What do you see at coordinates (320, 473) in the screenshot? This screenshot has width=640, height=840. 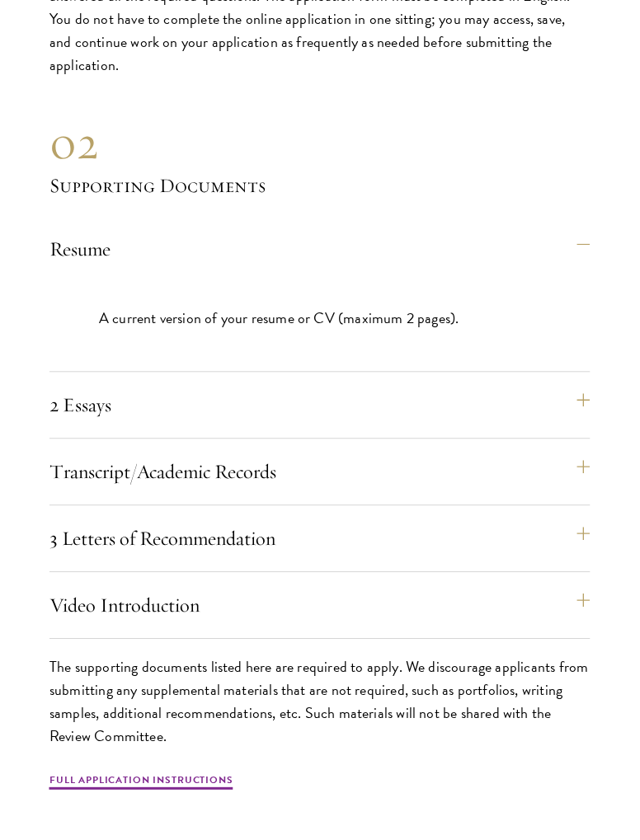 I see `button: Transcript/Academic Records` at bounding box center [320, 473].